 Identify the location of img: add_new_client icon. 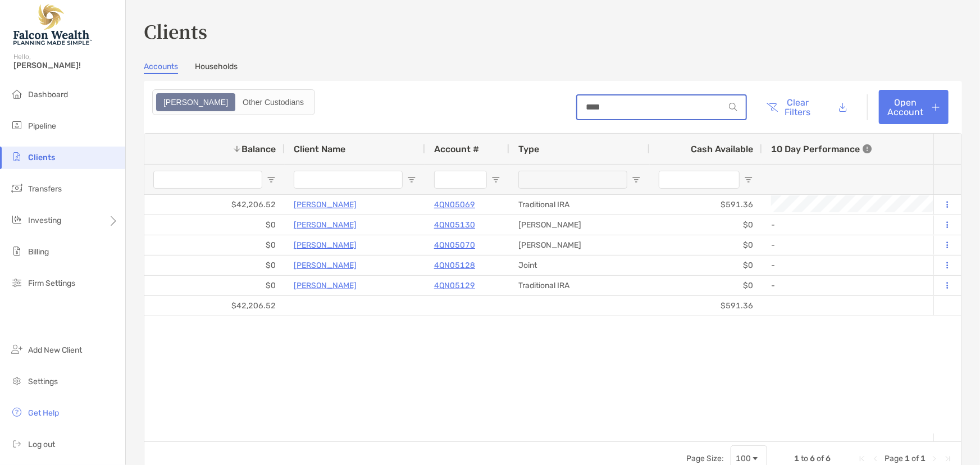
(17, 349).